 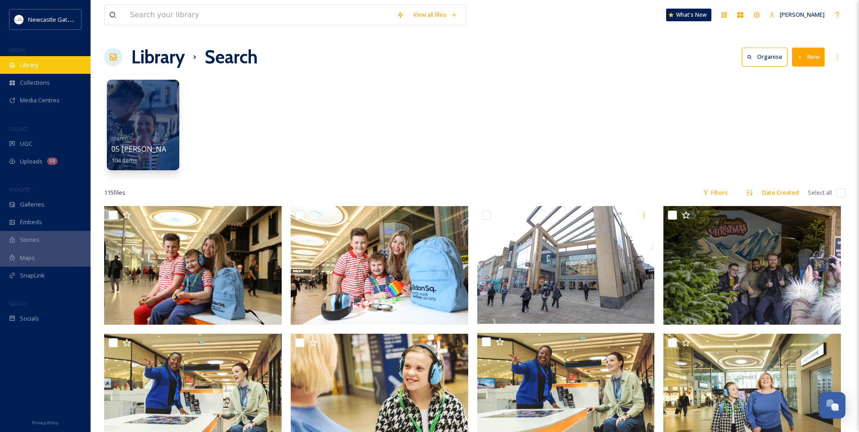 What do you see at coordinates (40, 100) in the screenshot?
I see `span: Media Centres` at bounding box center [40, 100].